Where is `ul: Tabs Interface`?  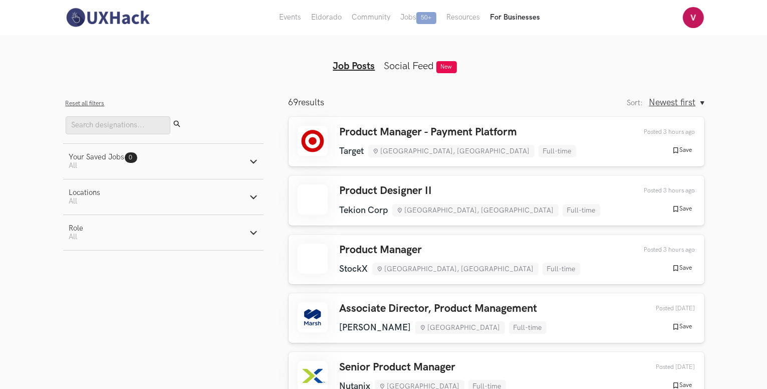 ul: Tabs Interface is located at coordinates (384, 58).